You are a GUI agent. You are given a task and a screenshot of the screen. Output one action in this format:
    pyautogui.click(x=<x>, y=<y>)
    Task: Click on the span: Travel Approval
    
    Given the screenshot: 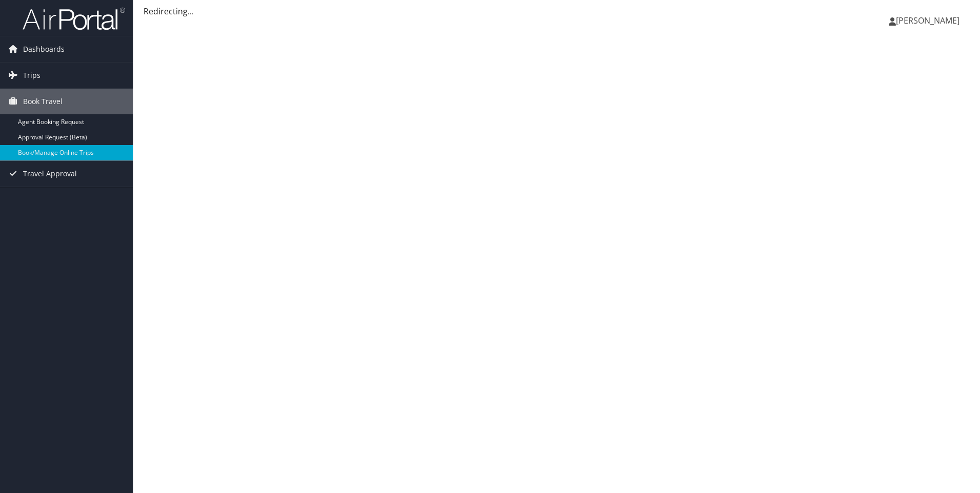 What is the action you would take?
    pyautogui.click(x=49, y=173)
    